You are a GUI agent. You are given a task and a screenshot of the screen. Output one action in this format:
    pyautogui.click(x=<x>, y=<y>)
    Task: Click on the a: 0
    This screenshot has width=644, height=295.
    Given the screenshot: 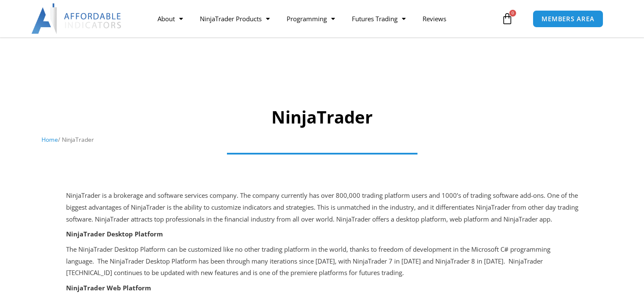 What is the action you would take?
    pyautogui.click(x=508, y=18)
    